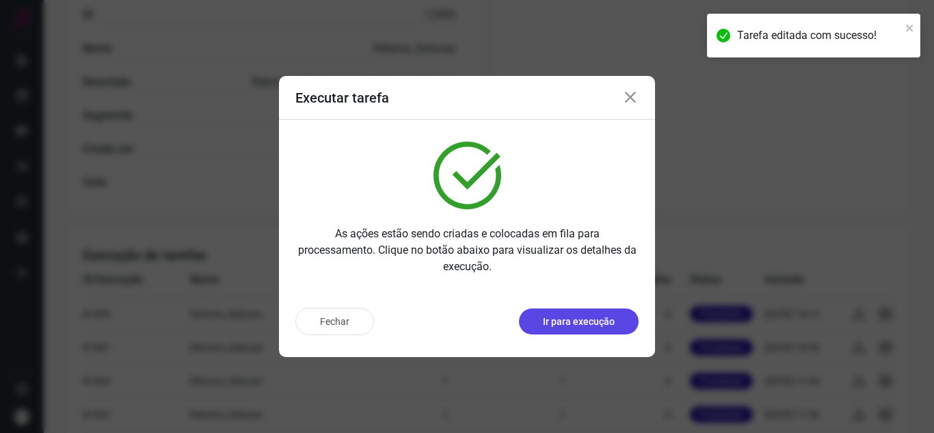  I want to click on button: Ir para execução, so click(578, 321).